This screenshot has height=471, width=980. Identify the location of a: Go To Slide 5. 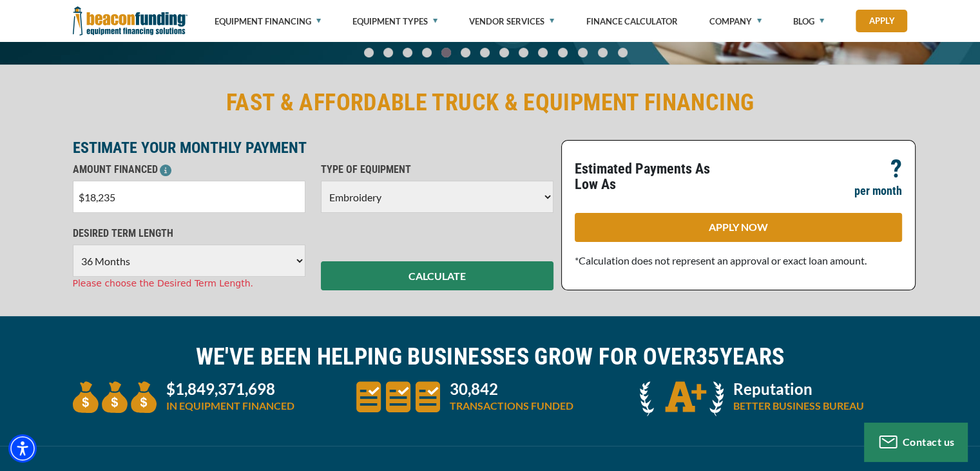
(466, 52).